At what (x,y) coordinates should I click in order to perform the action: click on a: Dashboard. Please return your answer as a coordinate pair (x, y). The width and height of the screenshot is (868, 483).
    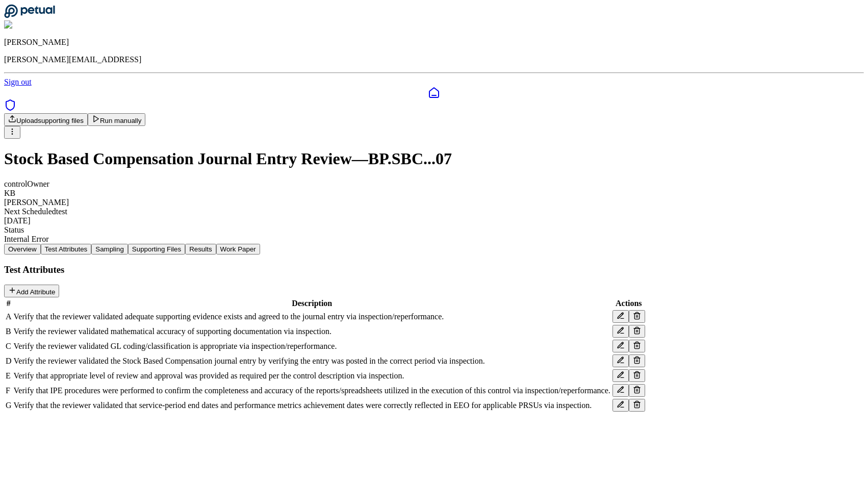
    Looking at the image, I should click on (434, 93).